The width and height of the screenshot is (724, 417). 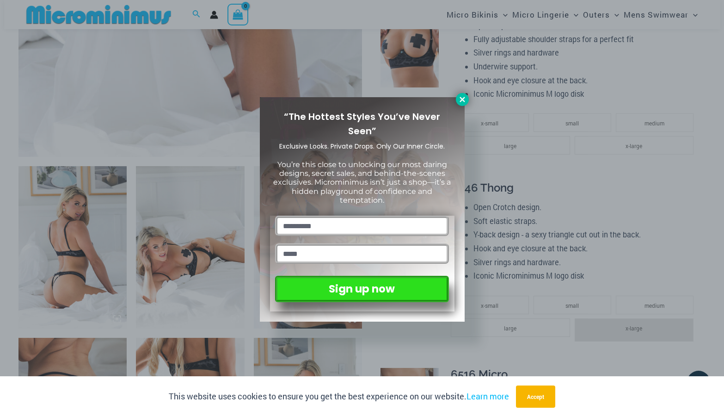 What do you see at coordinates (362, 146) in the screenshot?
I see `span: Exclusive Looks. Private Drops. Only Our Inner Circle.` at bounding box center [362, 146].